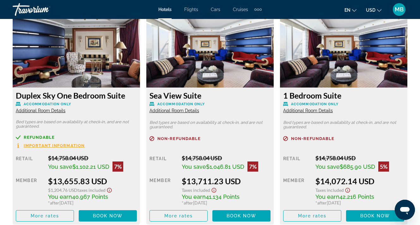  Describe the element at coordinates (384, 167) in the screenshot. I see `div: 5%` at that location.